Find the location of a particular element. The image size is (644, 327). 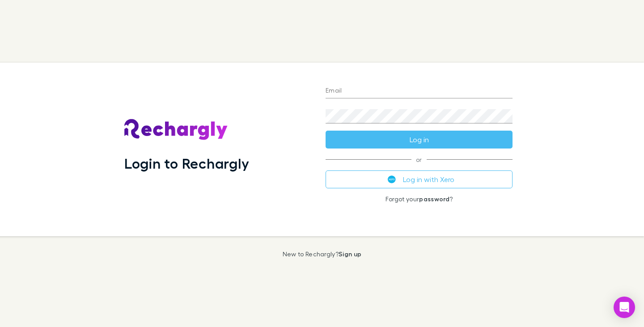

a: password is located at coordinates (434, 199).